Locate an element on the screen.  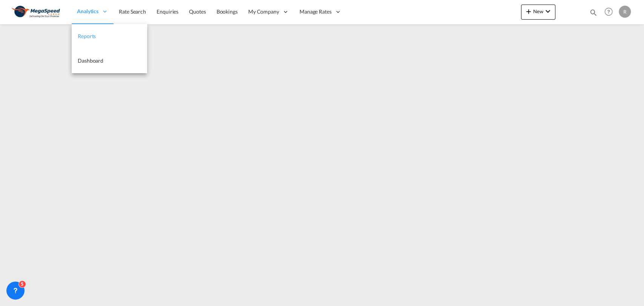
span: Quotes is located at coordinates (197, 11).